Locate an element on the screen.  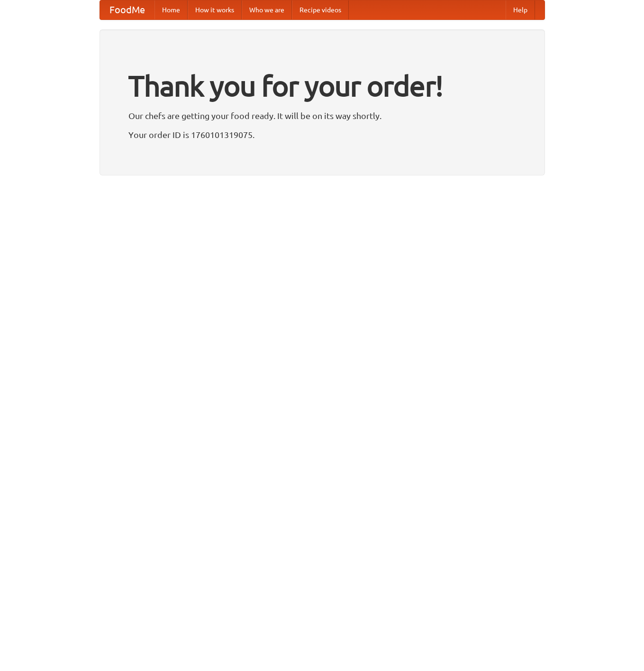
a: Recipe videos is located at coordinates (320, 10).